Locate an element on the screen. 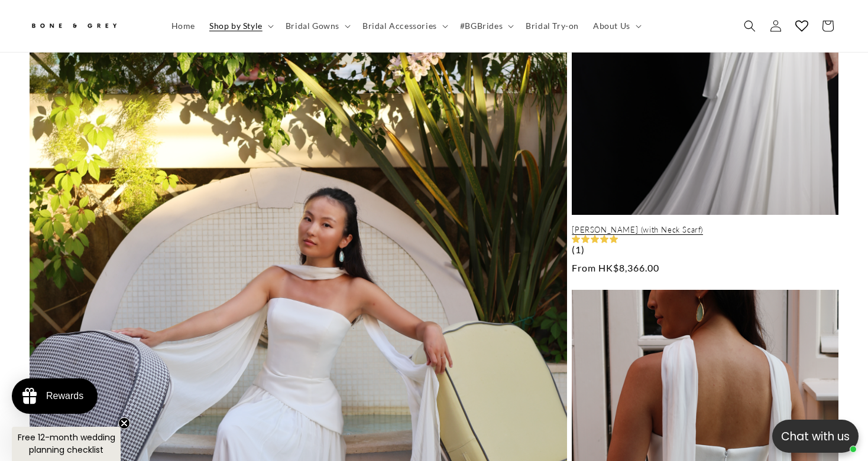 The height and width of the screenshot is (461, 868). span: Shop by Style is located at coordinates (236, 26).